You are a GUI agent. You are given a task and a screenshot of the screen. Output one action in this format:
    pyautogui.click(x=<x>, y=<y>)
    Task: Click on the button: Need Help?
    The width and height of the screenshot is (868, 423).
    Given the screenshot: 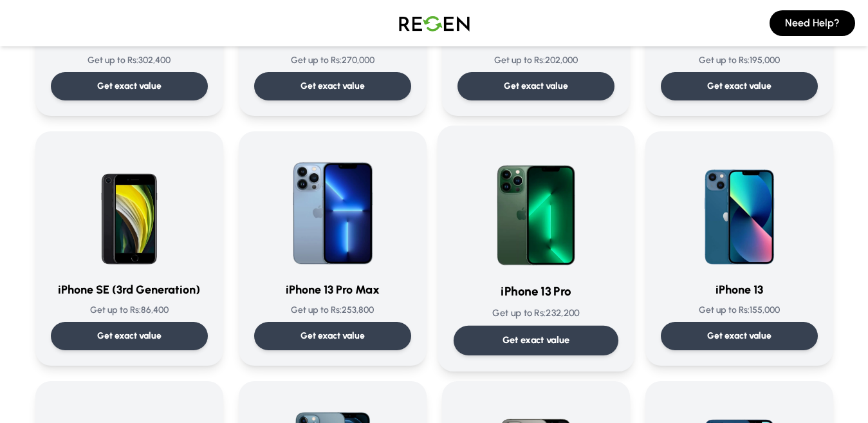 What is the action you would take?
    pyautogui.click(x=812, y=23)
    